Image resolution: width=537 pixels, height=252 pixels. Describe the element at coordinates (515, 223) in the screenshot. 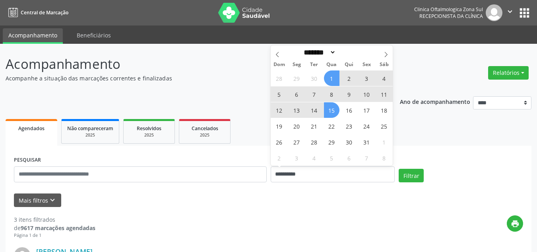

I see `button: print` at that location.